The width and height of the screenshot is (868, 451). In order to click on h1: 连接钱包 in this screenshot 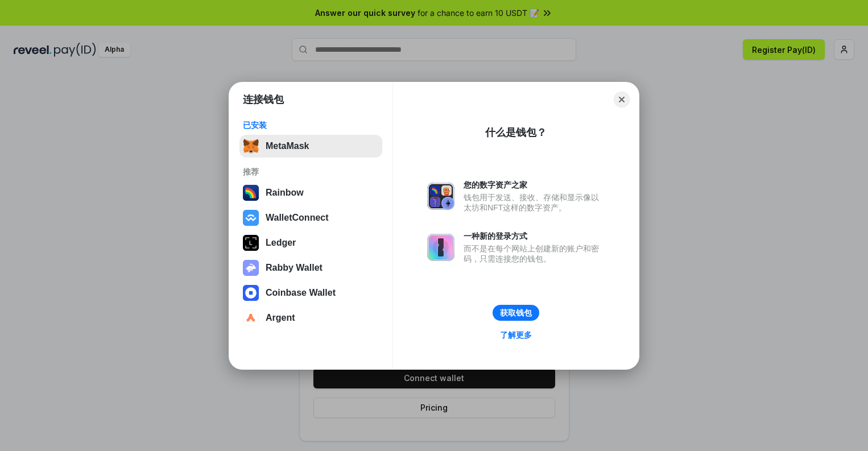, I will do `click(263, 99)`.